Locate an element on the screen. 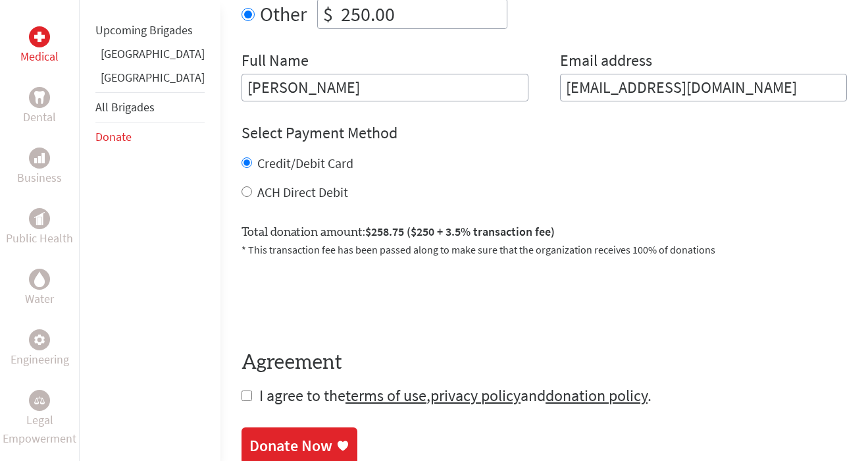  a: BusinessBusiness is located at coordinates (39, 167).